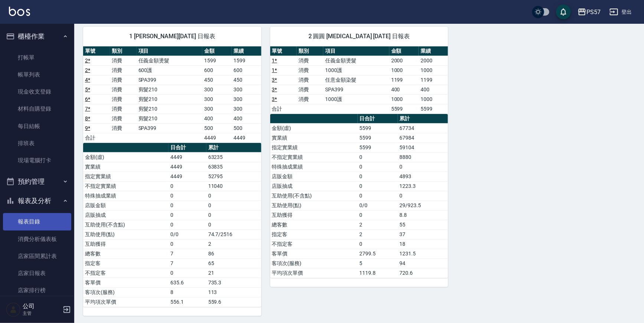 Image resolution: width=644 pixels, height=323 pixels. I want to click on td: SPA399, so click(356, 89).